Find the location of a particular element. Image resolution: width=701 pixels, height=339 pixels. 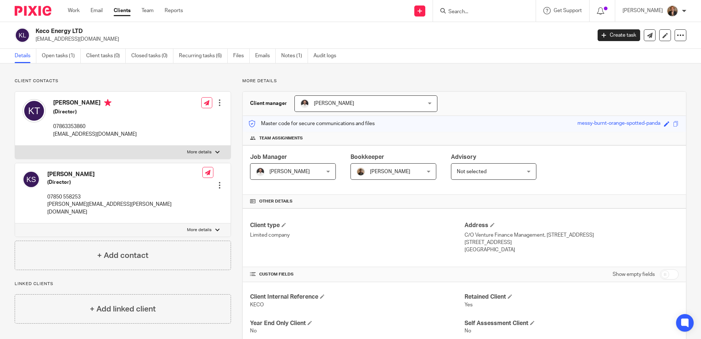

span: Bookkeeper is located at coordinates (368, 157).